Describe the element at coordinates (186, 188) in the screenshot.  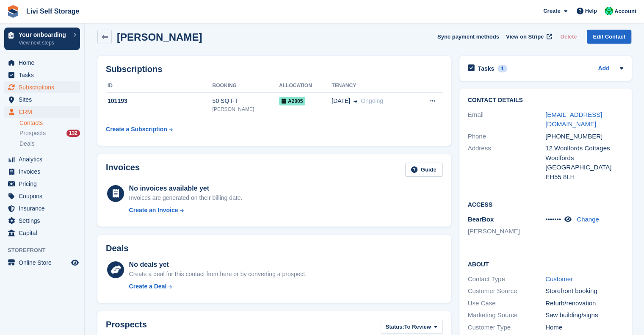
I see `div: No invoices available yet` at that location.